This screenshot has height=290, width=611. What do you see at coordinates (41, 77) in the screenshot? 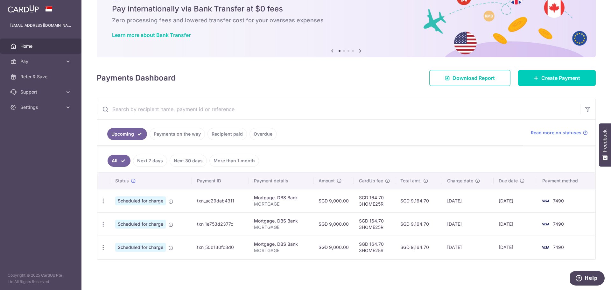
I see `span: Refer & Save` at bounding box center [41, 77].